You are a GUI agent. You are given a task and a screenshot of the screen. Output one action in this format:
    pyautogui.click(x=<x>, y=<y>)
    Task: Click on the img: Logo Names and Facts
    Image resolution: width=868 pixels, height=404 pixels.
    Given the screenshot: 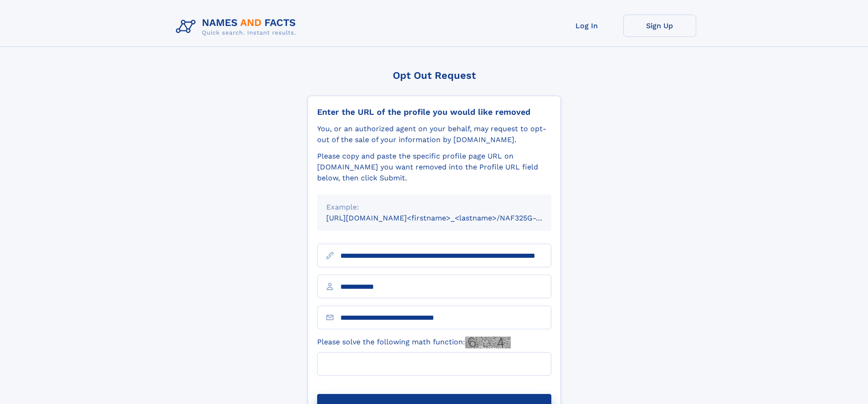 What is the action you would take?
    pyautogui.click(x=238, y=27)
    